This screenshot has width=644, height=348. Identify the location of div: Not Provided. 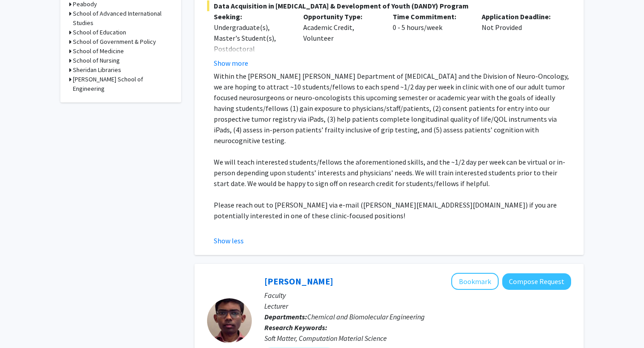
(520, 40).